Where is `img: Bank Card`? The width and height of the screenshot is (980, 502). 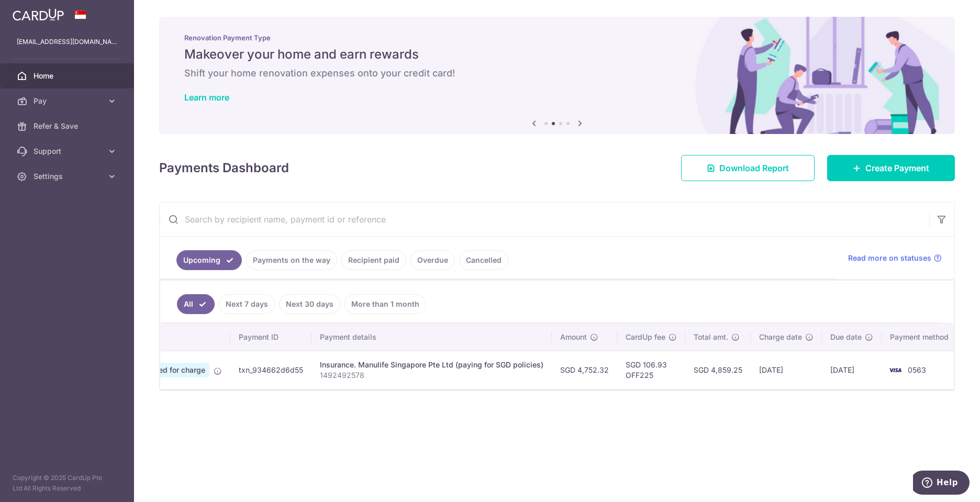 img: Bank Card is located at coordinates (895, 370).